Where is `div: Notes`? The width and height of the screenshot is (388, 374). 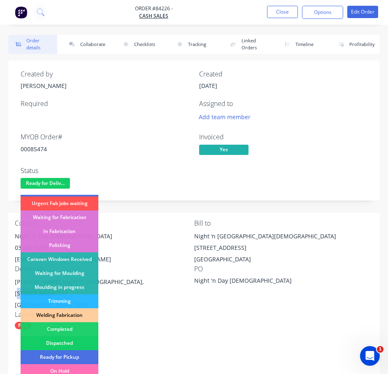
div: Notes is located at coordinates (194, 346).